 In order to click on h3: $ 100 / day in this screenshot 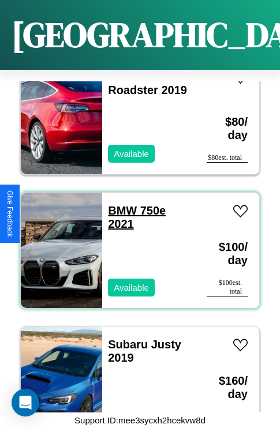, I will do `click(227, 254)`.